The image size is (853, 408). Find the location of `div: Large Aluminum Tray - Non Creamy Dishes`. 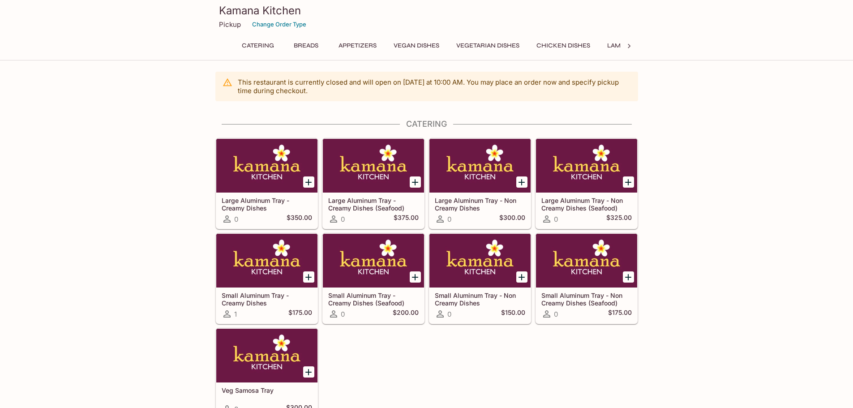

div: Large Aluminum Tray - Non Creamy Dishes is located at coordinates (480, 166).